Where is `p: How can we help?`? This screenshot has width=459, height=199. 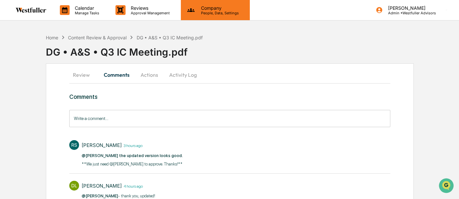
p: How can we help? is located at coordinates (62, 31).